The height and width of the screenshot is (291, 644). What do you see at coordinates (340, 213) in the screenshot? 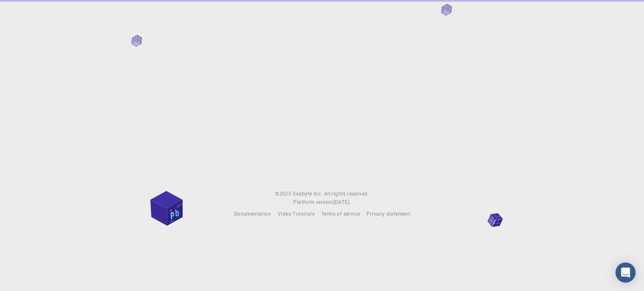
I see `span: Terms of service` at bounding box center [340, 213].